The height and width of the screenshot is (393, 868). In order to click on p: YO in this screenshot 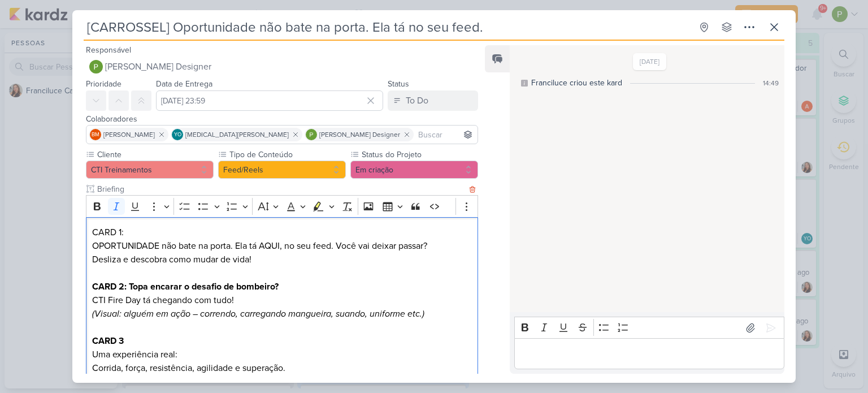, I will do `click(178, 135)`.